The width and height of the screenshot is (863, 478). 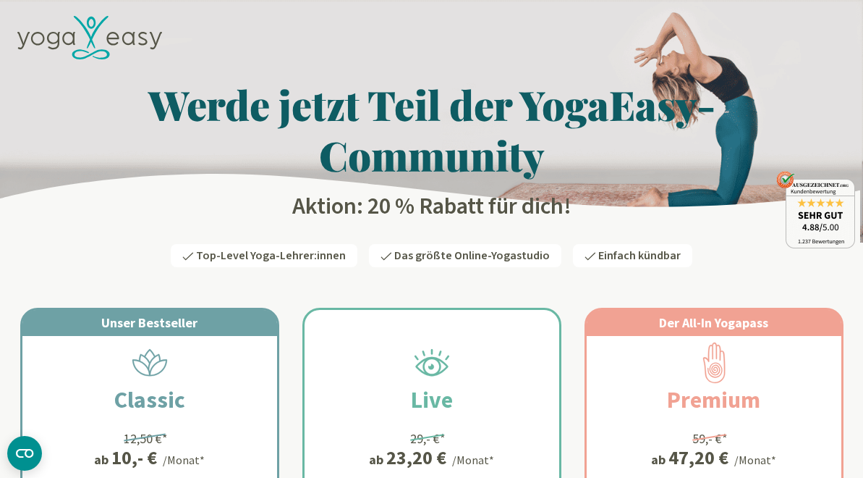 I want to click on span: Einfach kündbar, so click(x=640, y=255).